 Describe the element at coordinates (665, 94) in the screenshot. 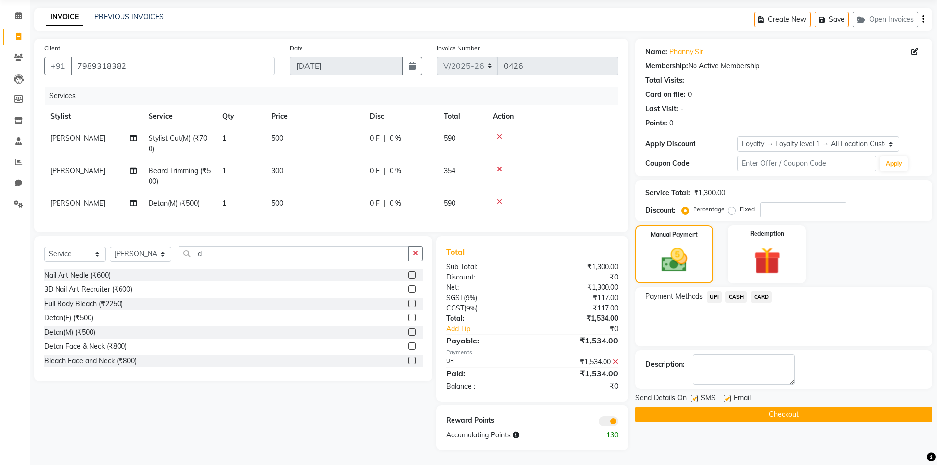

I see `div: Card on file:` at that location.